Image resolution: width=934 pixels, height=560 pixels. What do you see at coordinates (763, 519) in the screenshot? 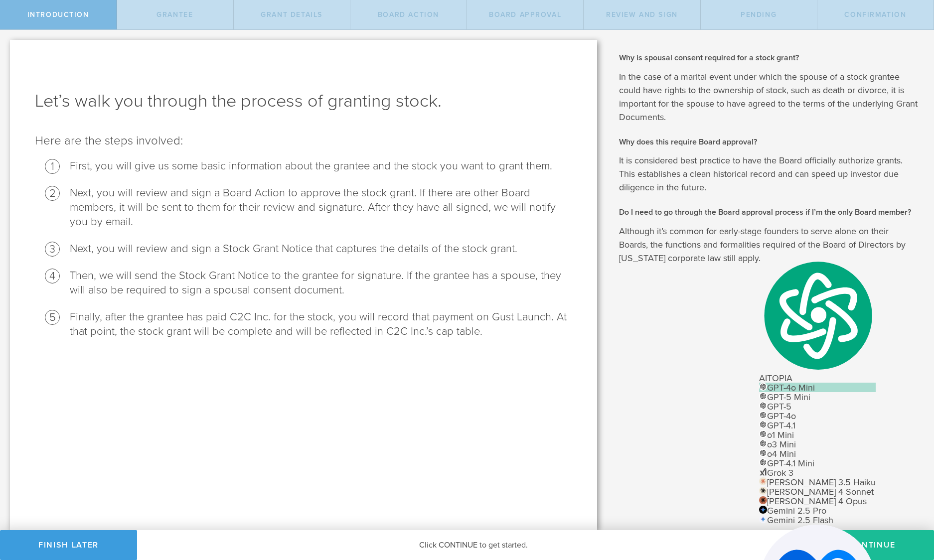
I see `img: gemini-20-flash.svg` at bounding box center [763, 519].